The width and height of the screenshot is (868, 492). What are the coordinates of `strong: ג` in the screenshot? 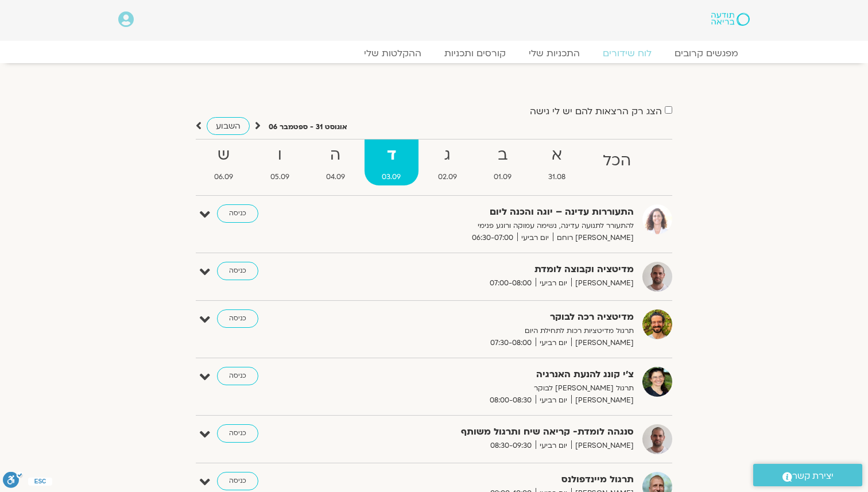 It's located at (447, 155).